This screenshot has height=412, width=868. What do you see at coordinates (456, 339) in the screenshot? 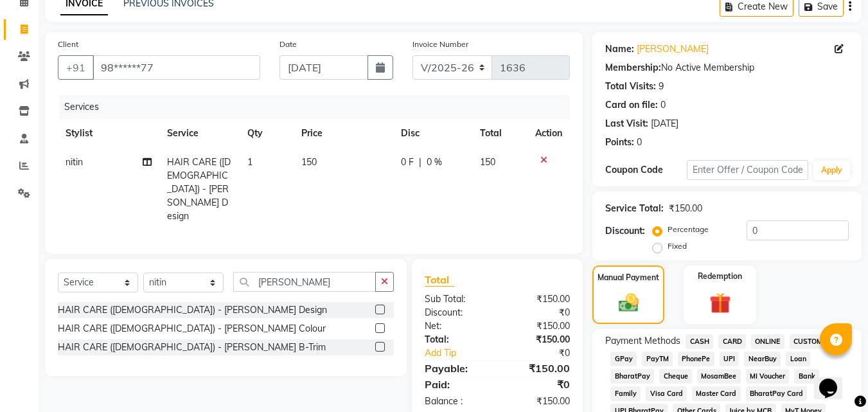
I see `div: Total:` at bounding box center [456, 339].